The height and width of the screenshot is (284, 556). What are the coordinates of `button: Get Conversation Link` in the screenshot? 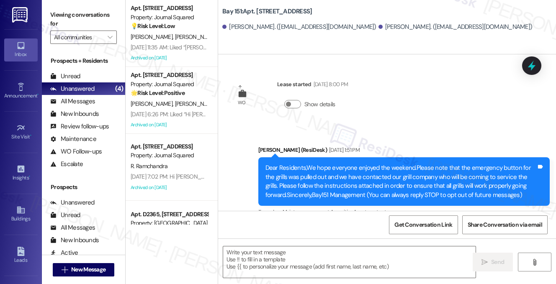 It's located at (423, 225).